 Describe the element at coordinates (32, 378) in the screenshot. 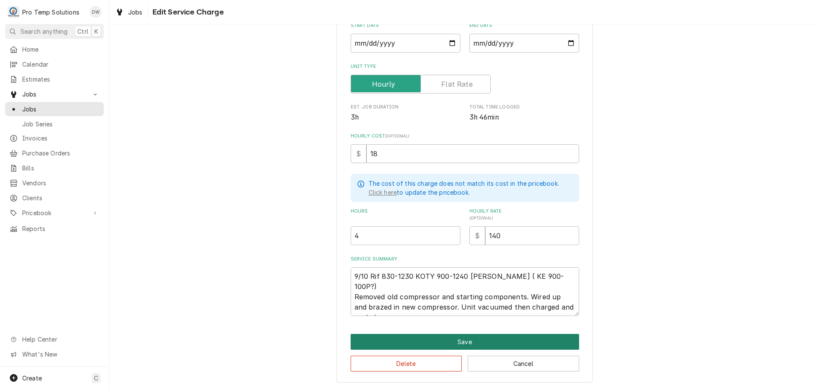

I see `span: Create` at that location.